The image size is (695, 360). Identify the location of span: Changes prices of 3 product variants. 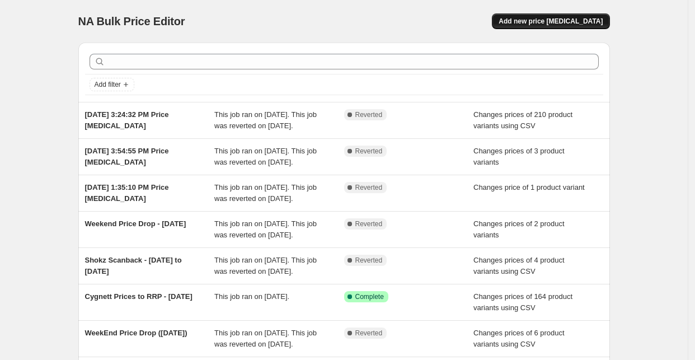
(519, 156).